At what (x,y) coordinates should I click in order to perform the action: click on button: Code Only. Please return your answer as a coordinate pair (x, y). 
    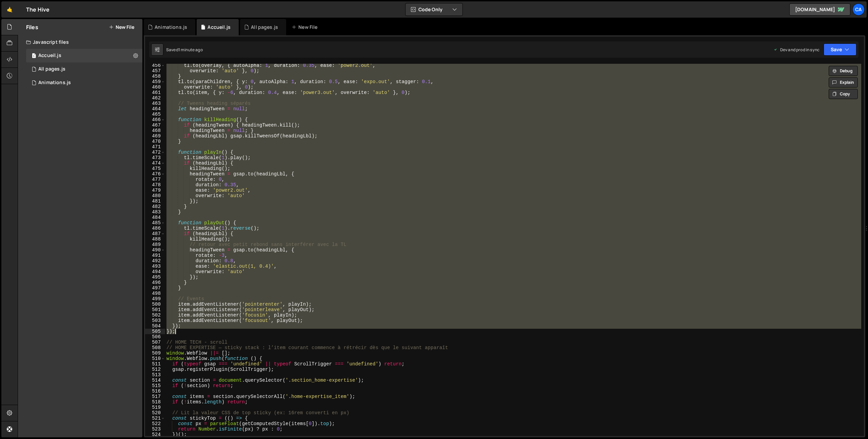
    Looking at the image, I should click on (434, 9).